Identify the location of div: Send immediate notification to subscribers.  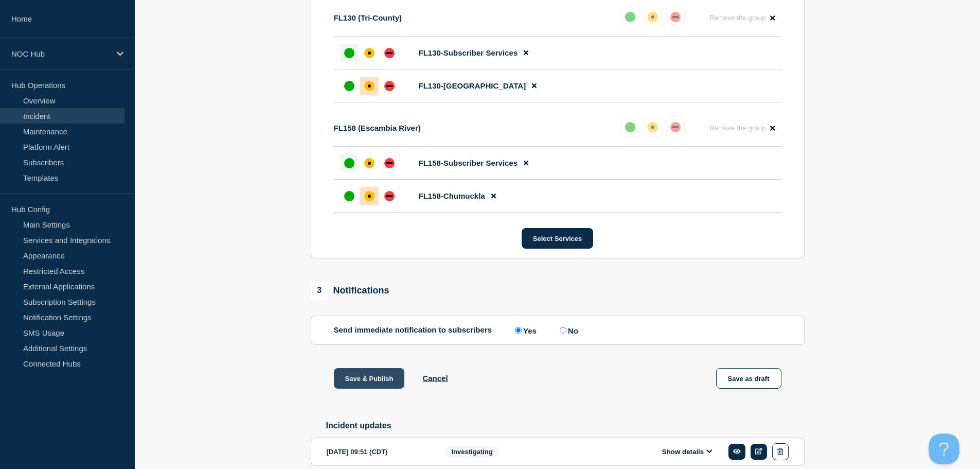
(557, 330).